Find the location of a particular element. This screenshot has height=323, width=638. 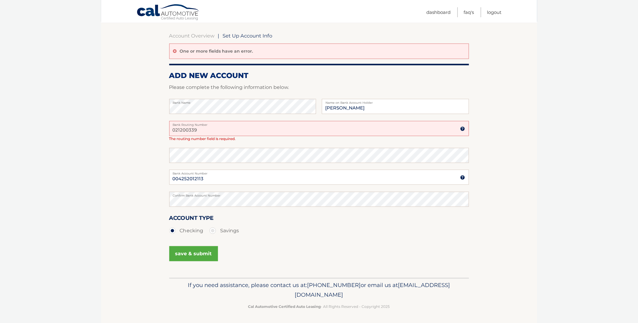

a: FAQ's is located at coordinates (469, 12).